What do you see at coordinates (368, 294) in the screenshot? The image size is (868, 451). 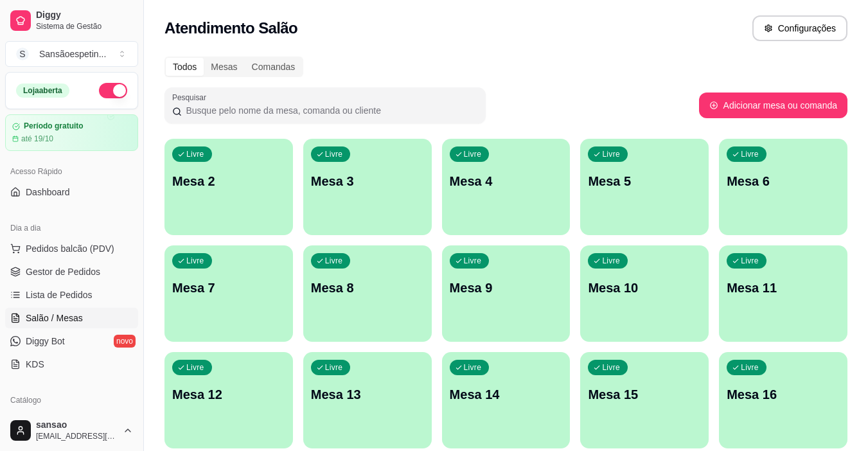 I see `button: LivreMesa 8` at bounding box center [368, 294].